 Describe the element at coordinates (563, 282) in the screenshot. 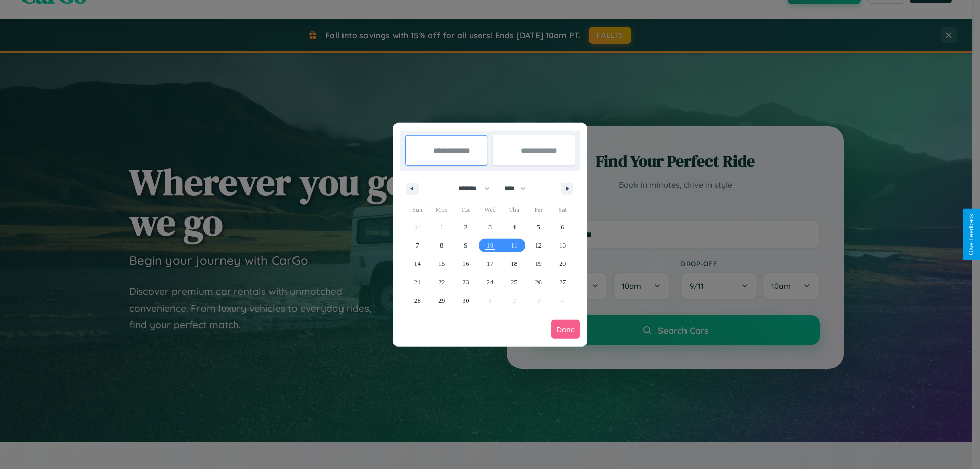

I see `button: 27` at that location.